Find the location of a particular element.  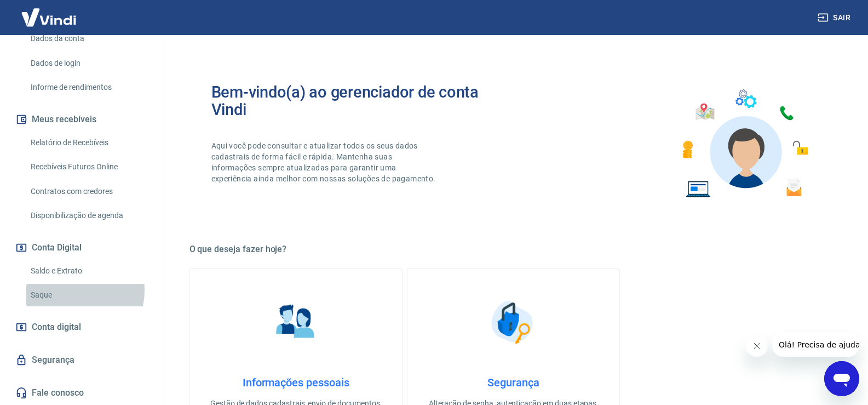

img: Imagem de um avatar masculino com diversos icones exemplificando as funcionalidades do gerenciado... is located at coordinates (745, 144).